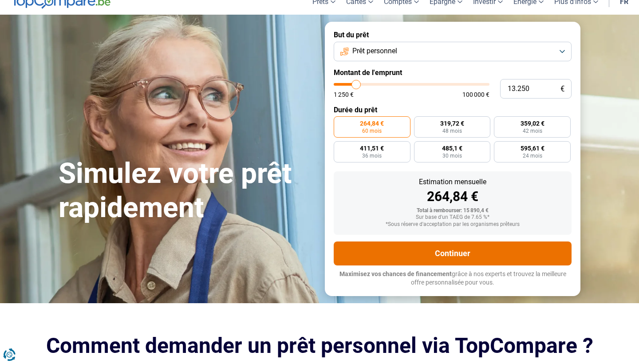  Describe the element at coordinates (533, 156) in the screenshot. I see `span: 24 mois` at that location.